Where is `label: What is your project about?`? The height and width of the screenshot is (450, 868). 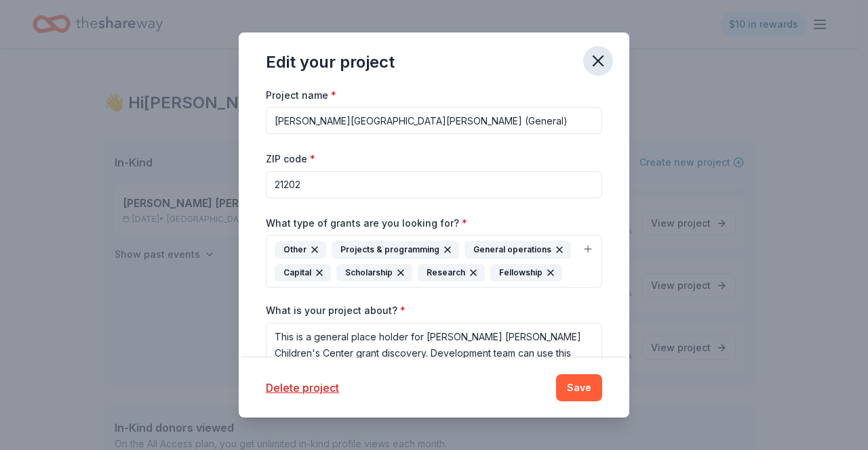 label: What is your project about? is located at coordinates (336, 311).